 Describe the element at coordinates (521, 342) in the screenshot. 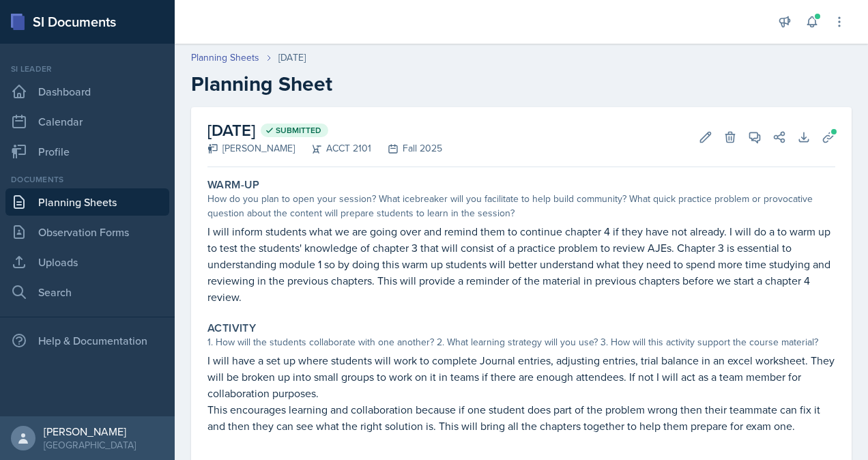

I see `div: 1. How will the students collaborate with one another? 2. What learning strategy will you use? 3....` at that location.